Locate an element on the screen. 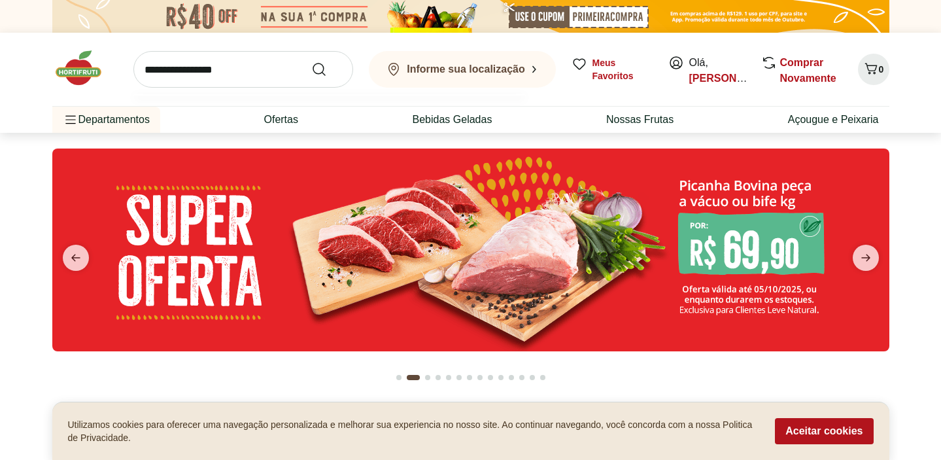 This screenshot has width=941, height=460. button: Go to page 7 from fs-carousel is located at coordinates (470, 377).